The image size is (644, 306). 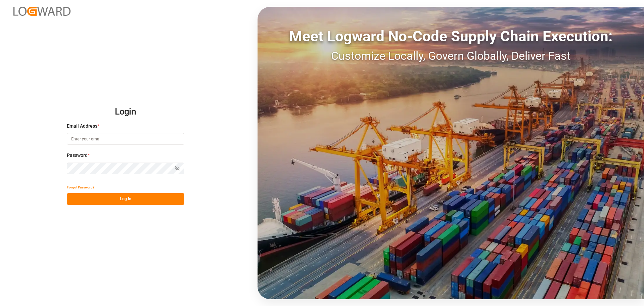 I want to click on span: Password, so click(x=77, y=155).